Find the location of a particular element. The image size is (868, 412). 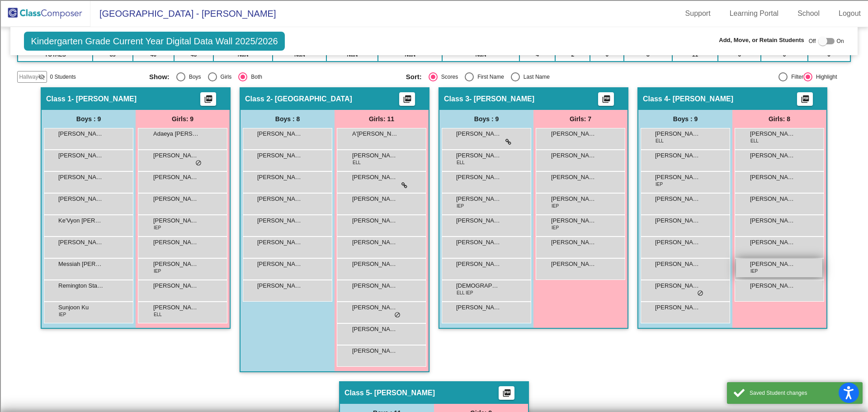

div: Delete is located at coordinates (434, 50).